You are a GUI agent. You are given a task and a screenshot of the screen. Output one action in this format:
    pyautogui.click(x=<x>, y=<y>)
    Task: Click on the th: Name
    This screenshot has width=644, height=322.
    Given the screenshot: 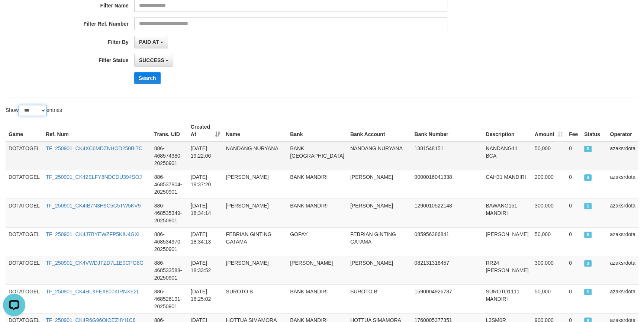 What is the action you would take?
    pyautogui.click(x=255, y=130)
    